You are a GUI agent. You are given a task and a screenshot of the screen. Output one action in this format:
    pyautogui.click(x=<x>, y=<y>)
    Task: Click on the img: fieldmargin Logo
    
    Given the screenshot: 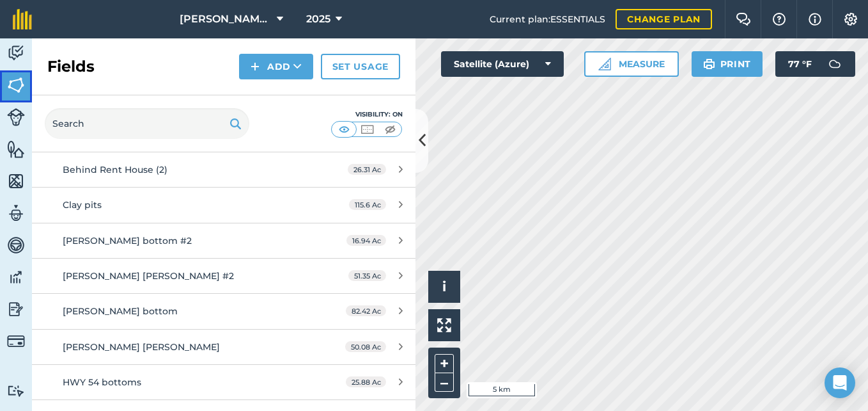 What is the action you would take?
    pyautogui.click(x=23, y=19)
    